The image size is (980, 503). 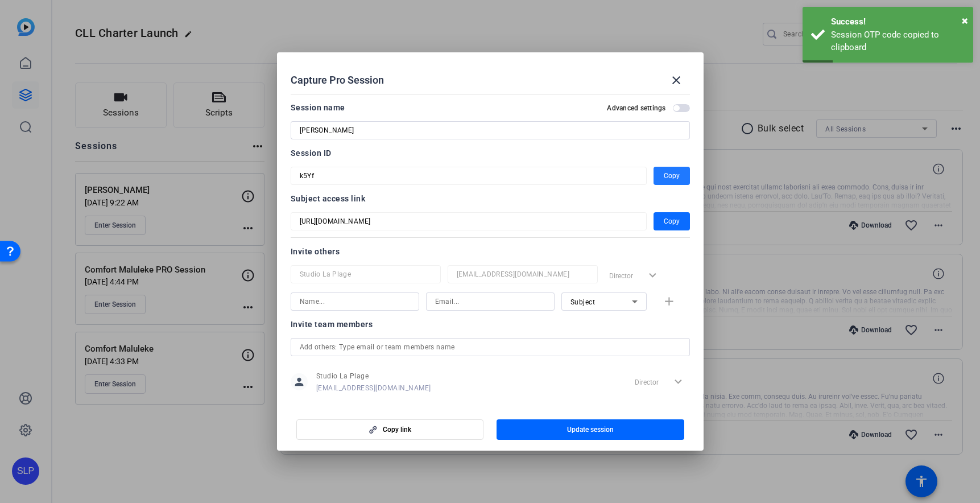 What do you see at coordinates (677, 80) in the screenshot?
I see `mat-icon: close` at bounding box center [677, 80].